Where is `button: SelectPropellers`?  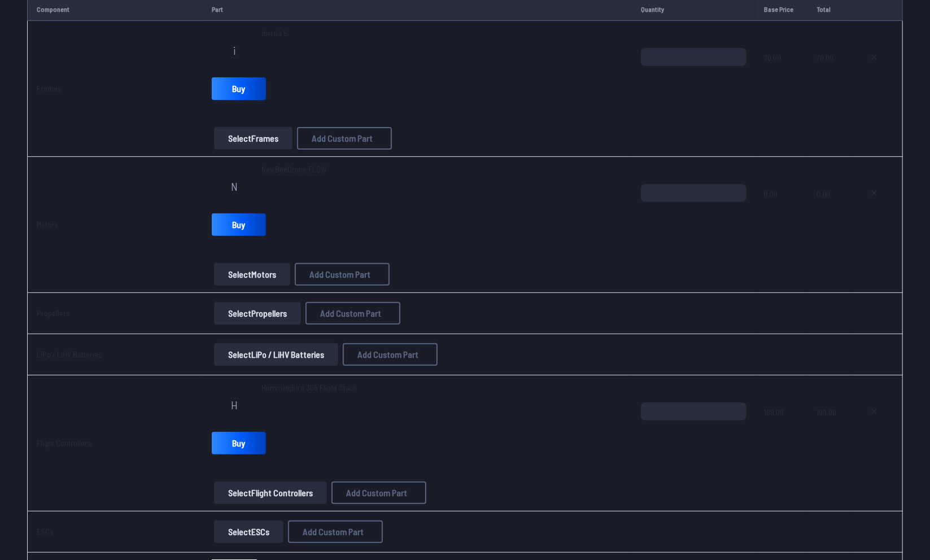 button: SelectPropellers is located at coordinates (258, 314).